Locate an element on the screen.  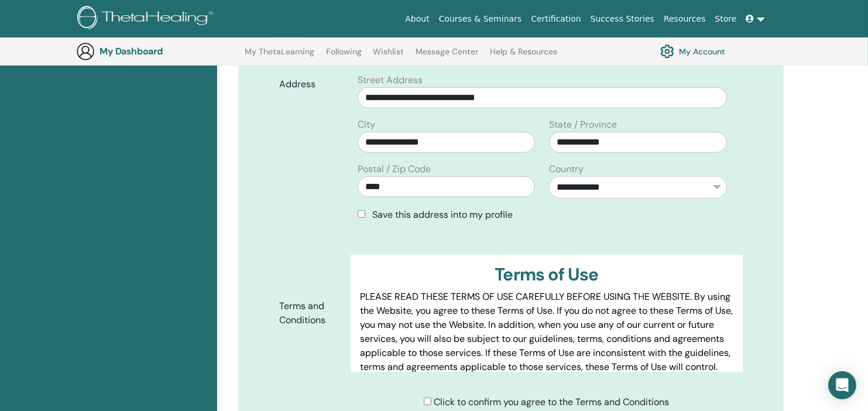
label: Terms and Conditions is located at coordinates (310, 313).